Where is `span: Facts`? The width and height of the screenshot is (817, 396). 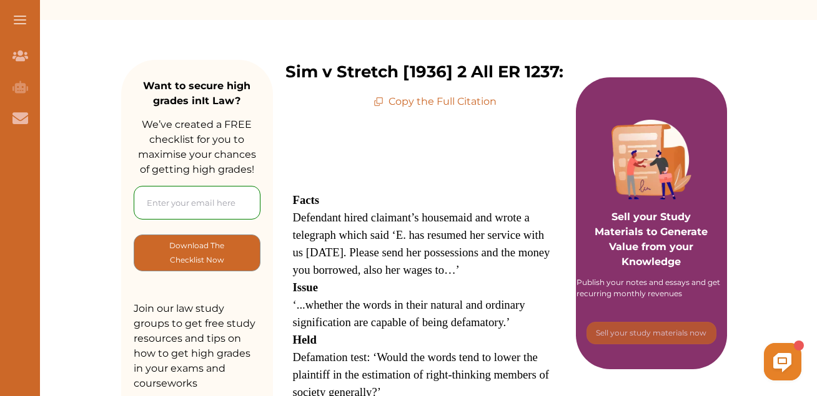 span: Facts is located at coordinates (306, 200).